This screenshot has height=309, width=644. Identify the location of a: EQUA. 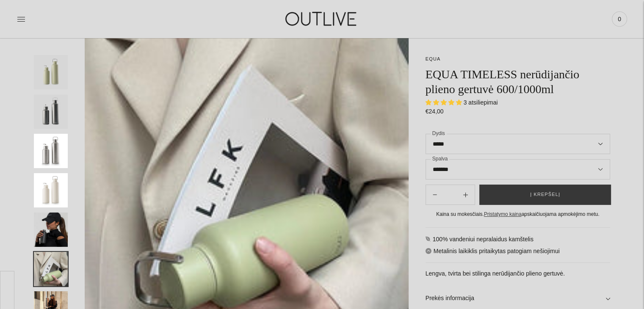
(433, 59).